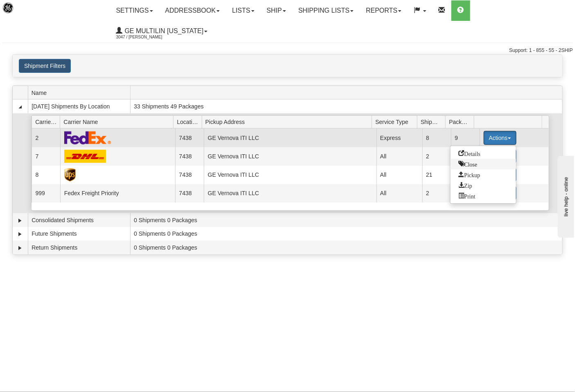 The width and height of the screenshot is (575, 392). Describe the element at coordinates (483, 153) in the screenshot. I see `a: Go to Details view` at that location.